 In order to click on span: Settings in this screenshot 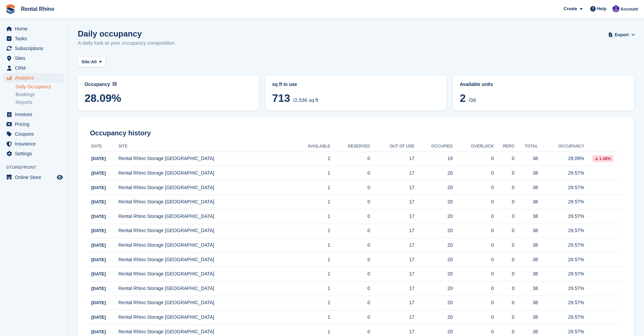, I will do `click(35, 154)`.